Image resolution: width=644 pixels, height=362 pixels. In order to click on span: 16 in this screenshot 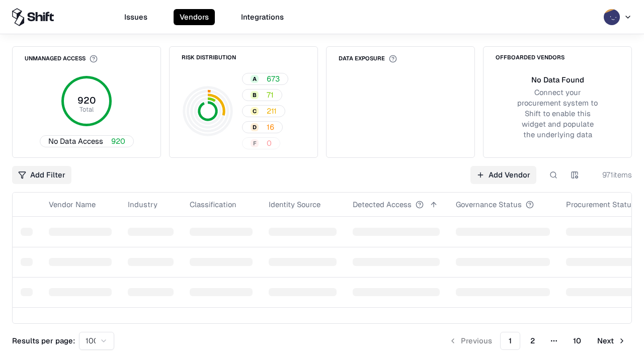, I will do `click(270, 127)`.